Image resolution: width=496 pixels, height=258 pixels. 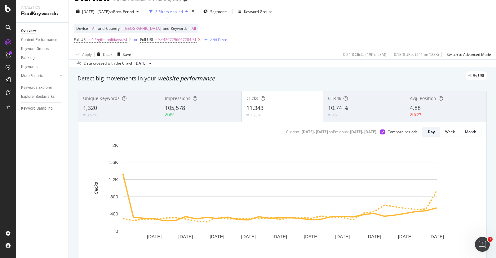 I want to click on span: and, so click(x=166, y=28).